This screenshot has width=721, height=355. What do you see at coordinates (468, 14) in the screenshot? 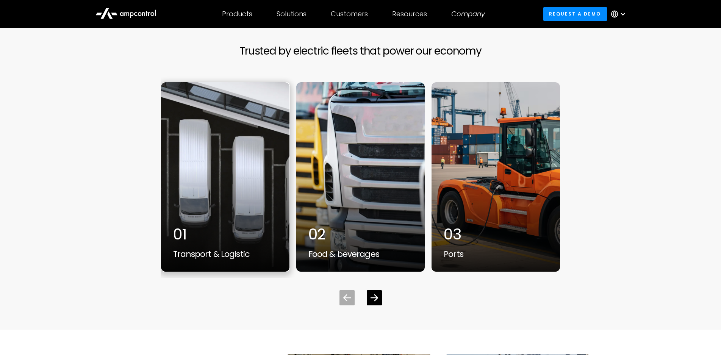
I see `i: Company` at bounding box center [468, 14].